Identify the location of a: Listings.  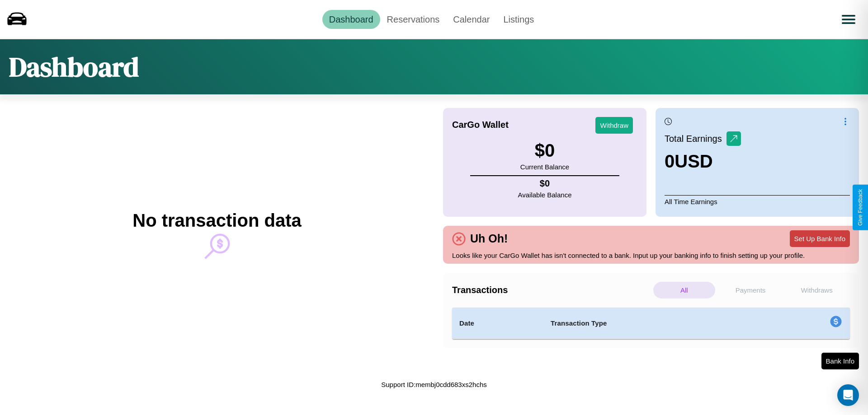
(519, 19).